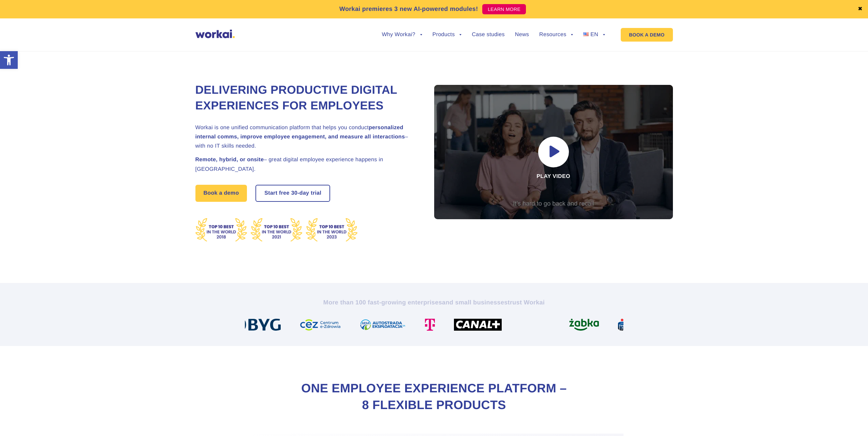  What do you see at coordinates (488, 35) in the screenshot?
I see `a: Case studies` at bounding box center [488, 35].